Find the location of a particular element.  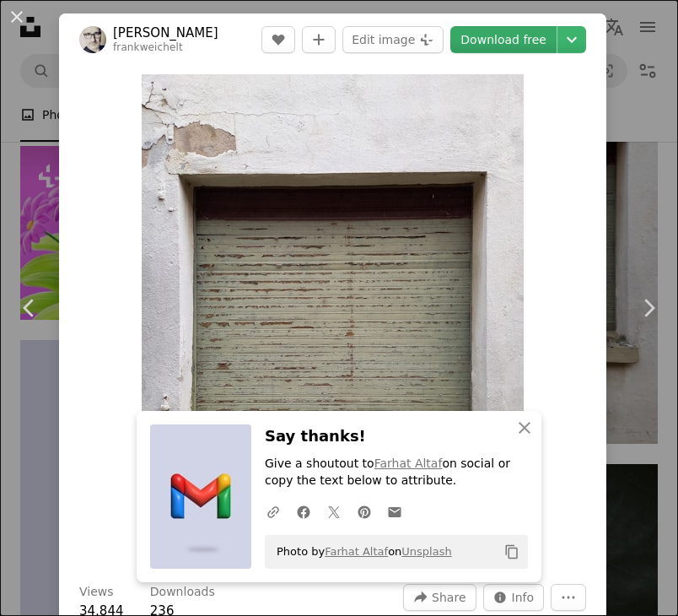

button: Like is located at coordinates (278, 40).